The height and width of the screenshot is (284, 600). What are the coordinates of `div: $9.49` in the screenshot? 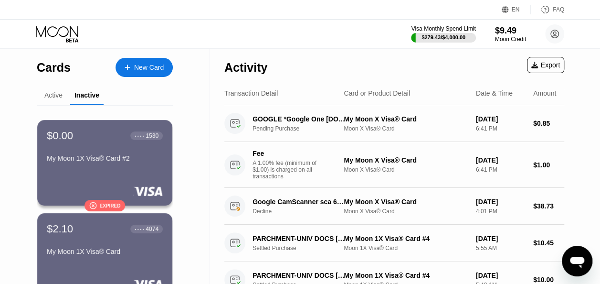 It's located at (511, 31).